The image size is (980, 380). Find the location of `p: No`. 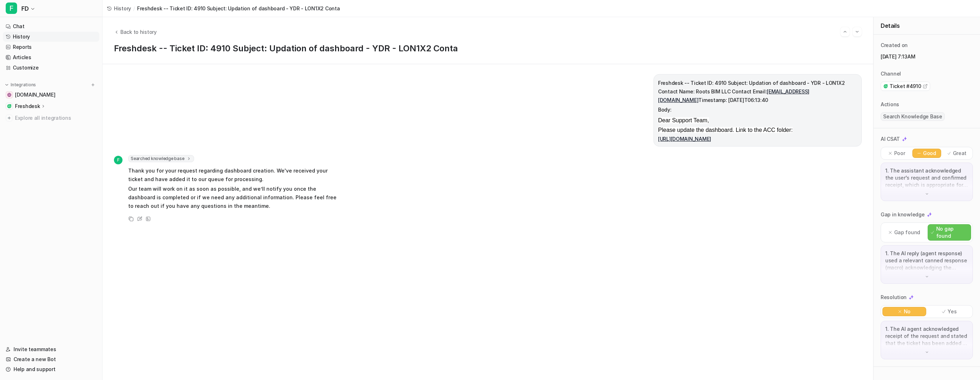

p: No is located at coordinates (907, 311).